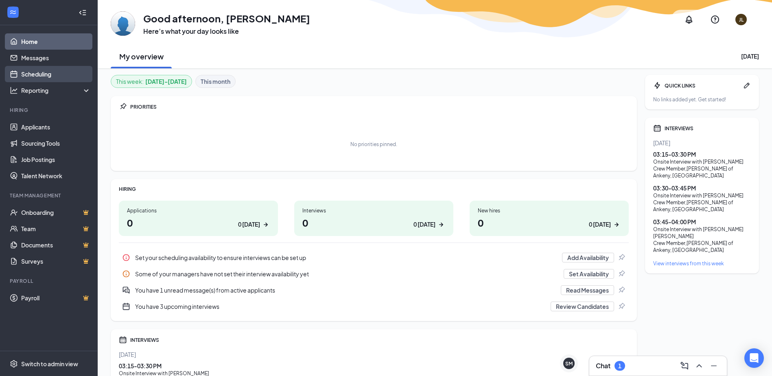 The image size is (772, 376). What do you see at coordinates (198, 210) in the screenshot?
I see `div: Applications` at bounding box center [198, 210].